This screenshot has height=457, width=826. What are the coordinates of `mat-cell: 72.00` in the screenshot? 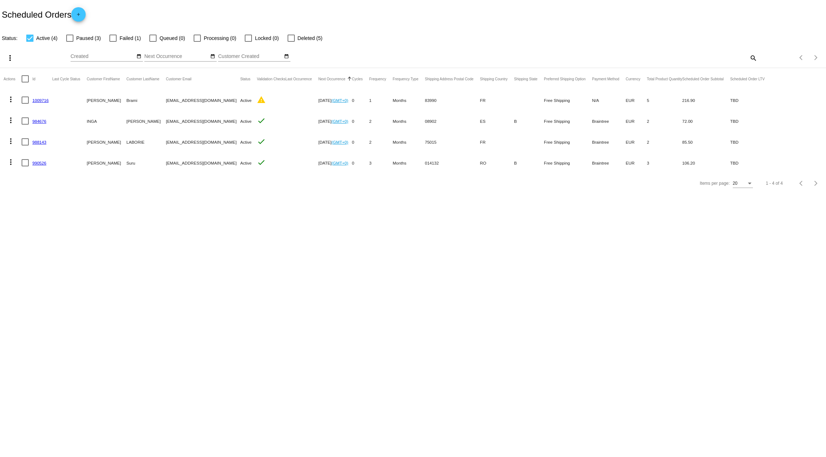 It's located at (706, 121).